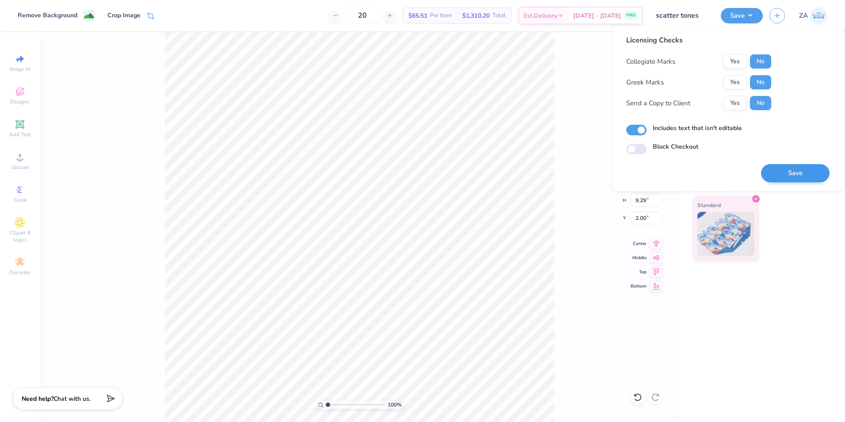 This screenshot has width=845, height=422. What do you see at coordinates (631, 15) in the screenshot?
I see `span: FREE` at bounding box center [631, 15].